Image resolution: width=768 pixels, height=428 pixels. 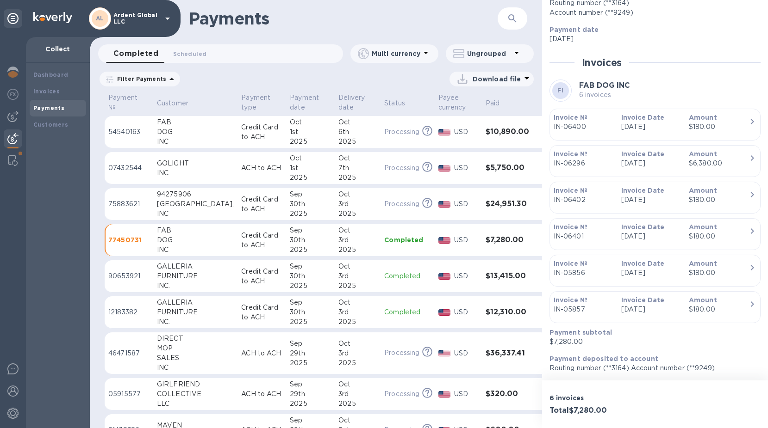 What do you see at coordinates (507, 276) in the screenshot?
I see `h3: $13,415.00` at bounding box center [507, 276].